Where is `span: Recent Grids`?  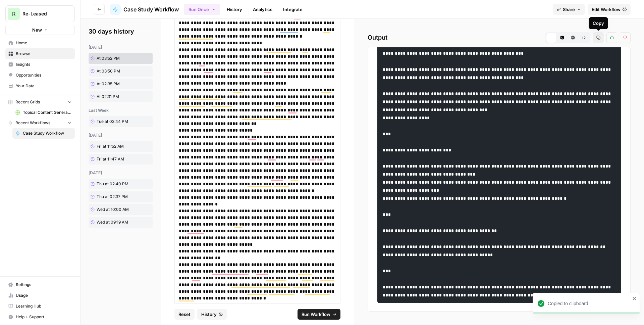 span: Recent Grids is located at coordinates (27, 102).